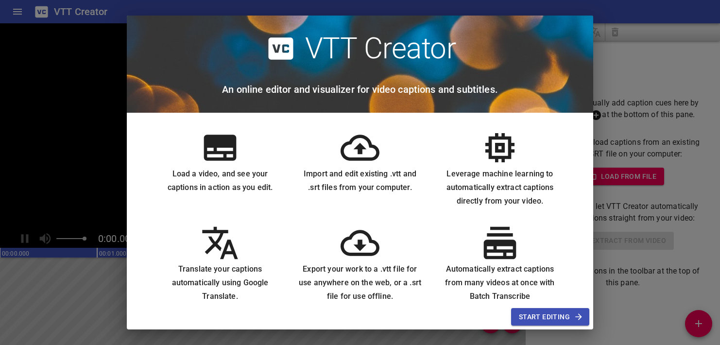  Describe the element at coordinates (220, 181) in the screenshot. I see `h6: Load a video, and see your captions in action as you edit.` at that location.